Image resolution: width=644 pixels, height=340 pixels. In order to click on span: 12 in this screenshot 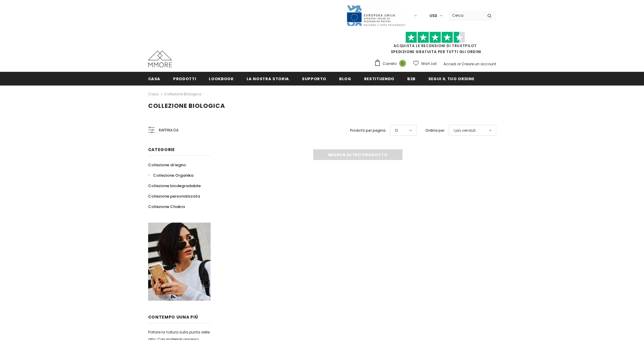, I will do `click(397, 130)`.